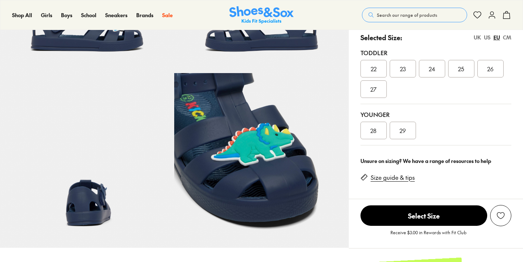 The width and height of the screenshot is (523, 262). Describe the element at coordinates (477, 37) in the screenshot. I see `div: UK` at that location.